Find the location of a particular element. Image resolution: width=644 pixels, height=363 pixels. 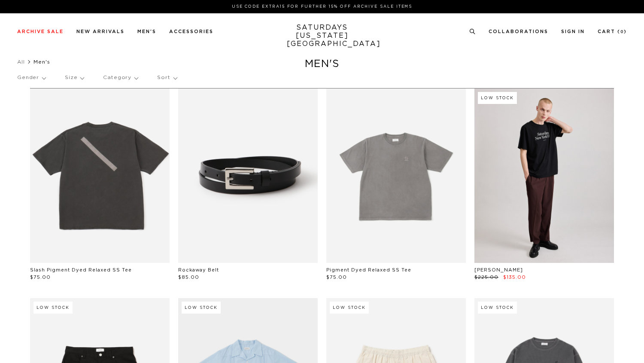

p: Gender is located at coordinates (32, 77).